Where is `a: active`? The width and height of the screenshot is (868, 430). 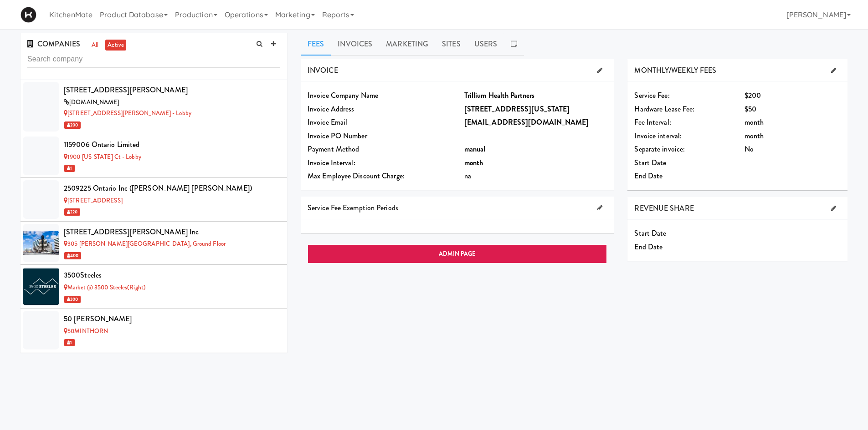
a: active is located at coordinates (116, 45).